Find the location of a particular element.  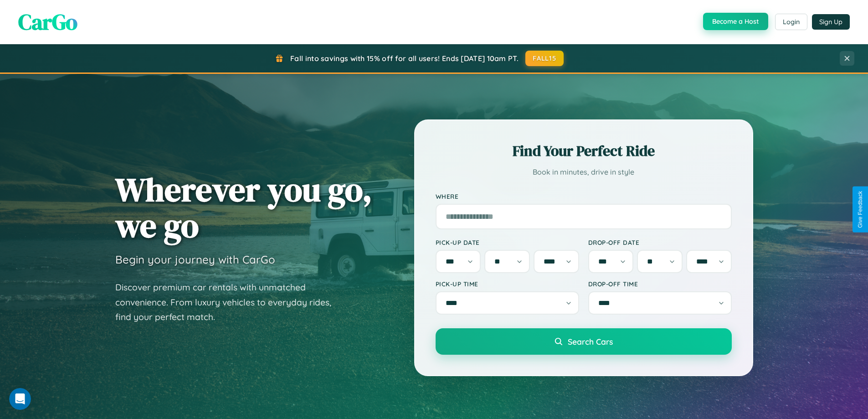

h1: Wherever you go, we go is located at coordinates (243, 207).